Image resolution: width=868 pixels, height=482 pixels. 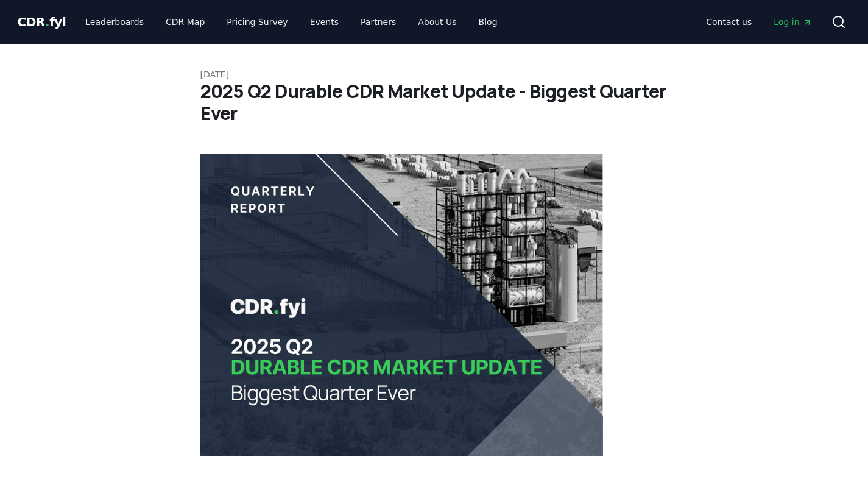 I want to click on a: Leaderboards, so click(x=115, y=22).